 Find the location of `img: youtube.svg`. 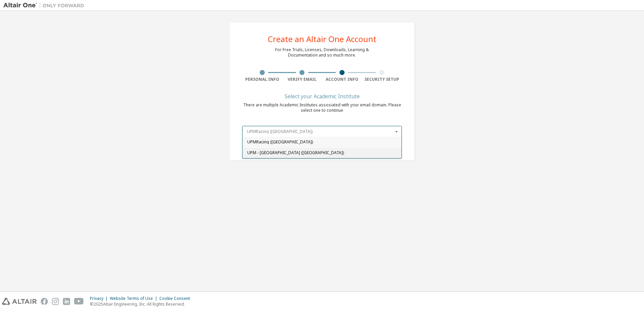

img: youtube.svg is located at coordinates (79, 301).